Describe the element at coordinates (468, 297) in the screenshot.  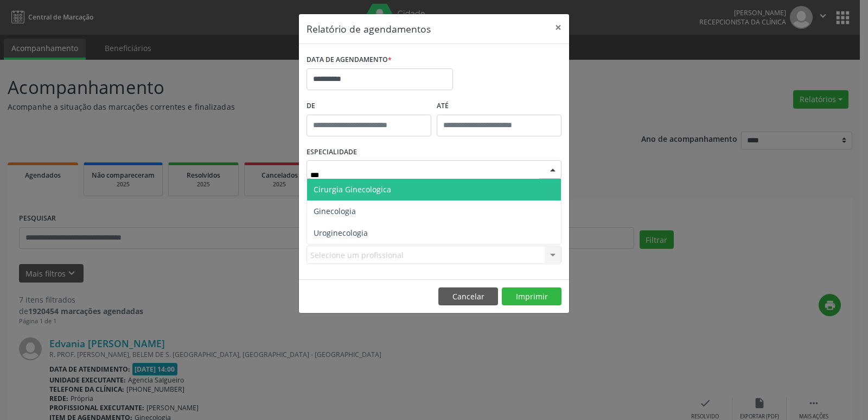
I see `button: Cancelar` at that location.